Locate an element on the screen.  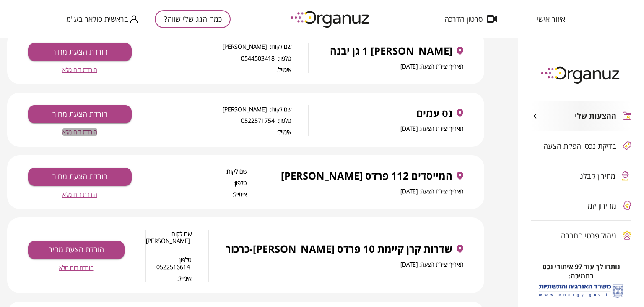
span: ההצעות שלי is located at coordinates (596, 116).